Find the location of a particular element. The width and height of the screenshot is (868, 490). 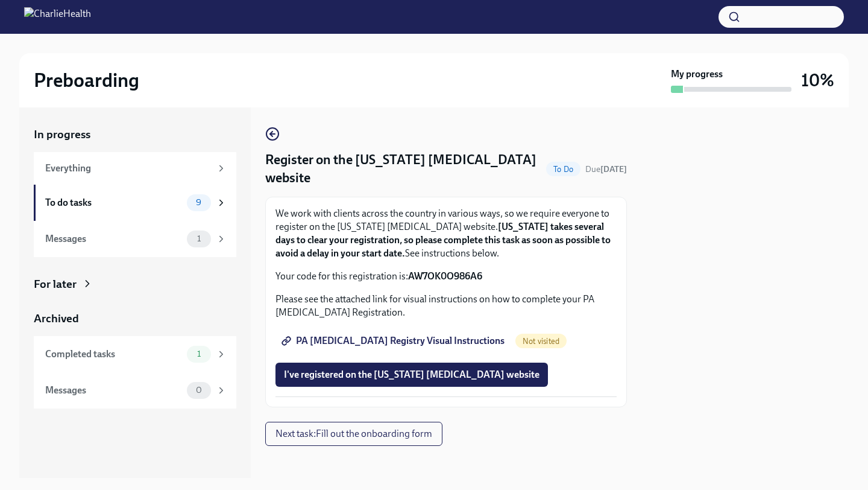

span: 9 is located at coordinates (198, 202).